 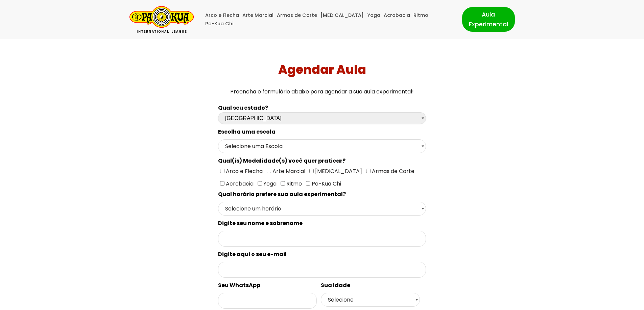 I want to click on input: Arco e Flecha, so click(x=222, y=171).